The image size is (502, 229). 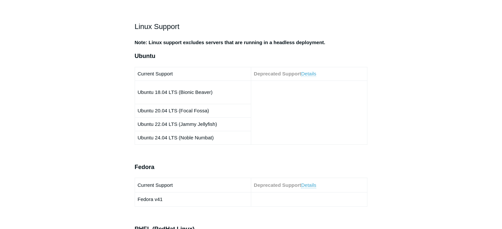 I want to click on span: Linux Support, so click(x=157, y=26).